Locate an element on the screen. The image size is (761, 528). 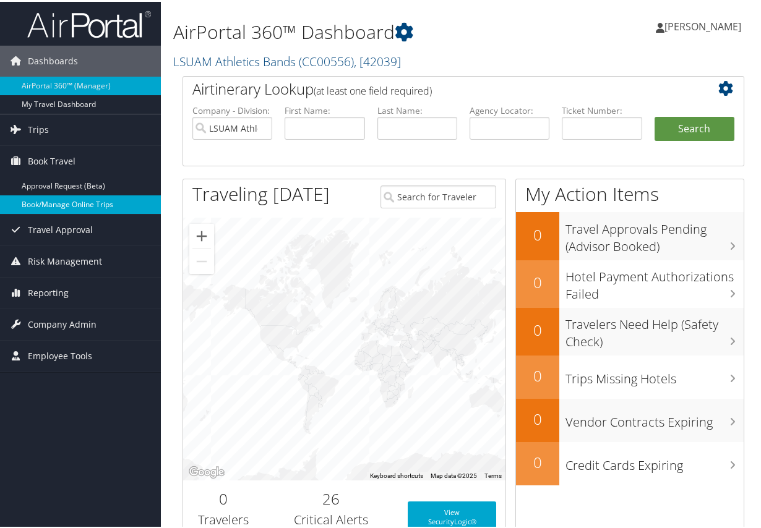
label: Company - Division: is located at coordinates (232, 109).